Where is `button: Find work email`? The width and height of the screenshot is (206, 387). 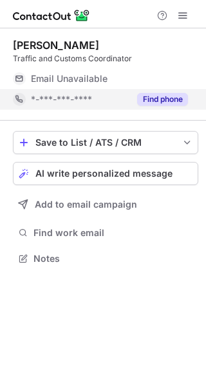
button: Find work email is located at coordinates (106, 233).